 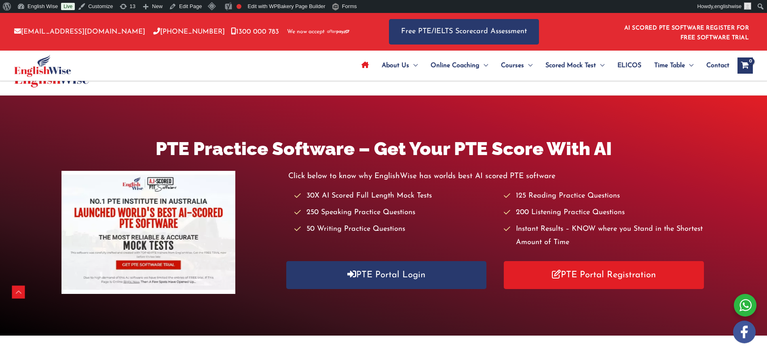 I want to click on nav: Site Navigation: Main Menu, so click(x=543, y=66).